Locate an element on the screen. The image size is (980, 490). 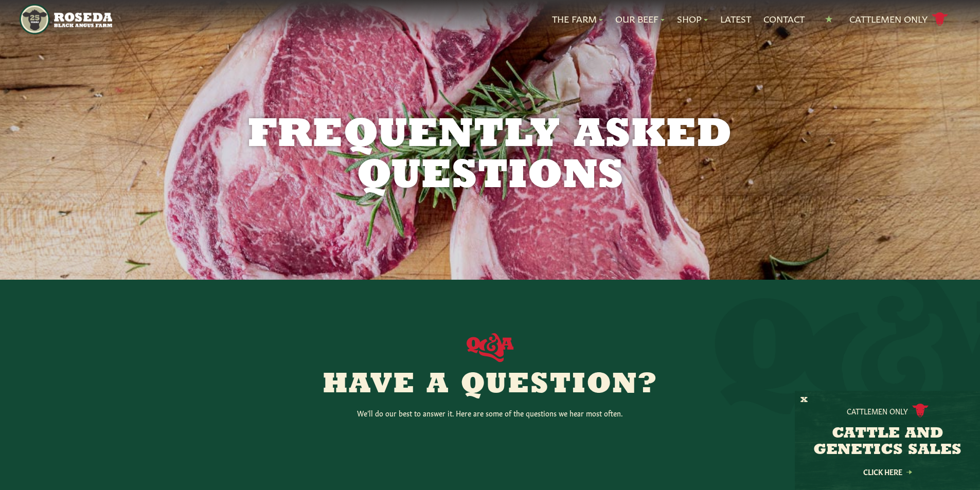
h1: Frequently Asked Questions is located at coordinates (490, 156).